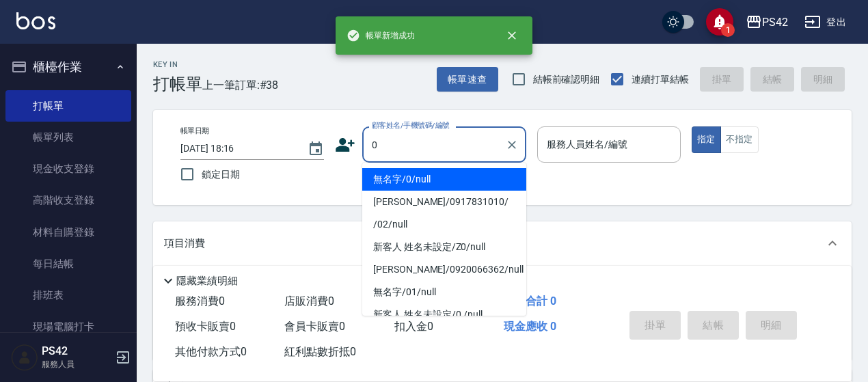 Image resolution: width=868 pixels, height=382 pixels. What do you see at coordinates (825, 22) in the screenshot?
I see `button: 登出` at bounding box center [825, 22].